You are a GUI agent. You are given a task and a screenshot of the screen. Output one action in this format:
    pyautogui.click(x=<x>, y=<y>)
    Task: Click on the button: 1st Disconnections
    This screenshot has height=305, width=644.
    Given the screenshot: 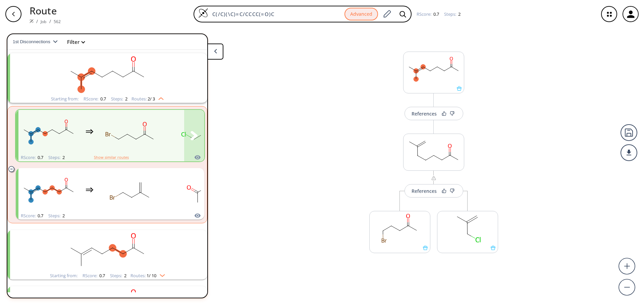 What is the action you would take?
    pyautogui.click(x=38, y=42)
    